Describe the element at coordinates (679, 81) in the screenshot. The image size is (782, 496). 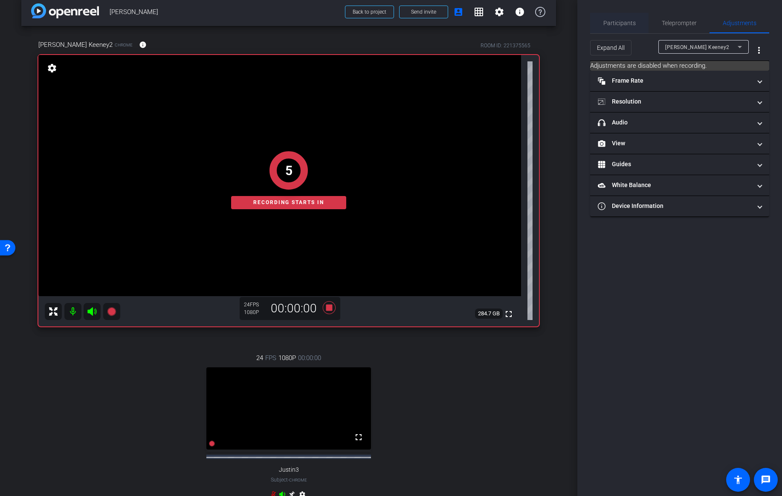
I see `mat-expansion-panel-header: Frame Rate` at that location.